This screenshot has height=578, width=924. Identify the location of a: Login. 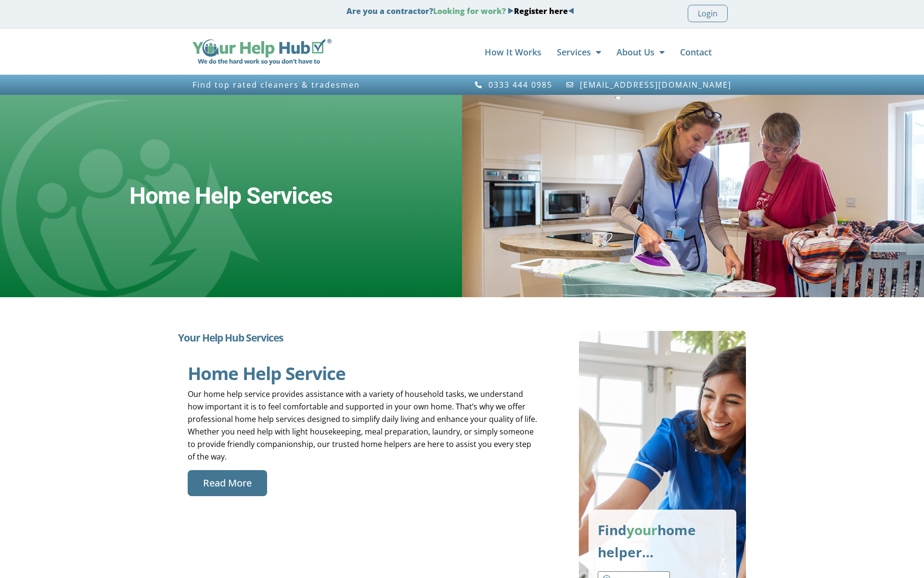
(707, 14).